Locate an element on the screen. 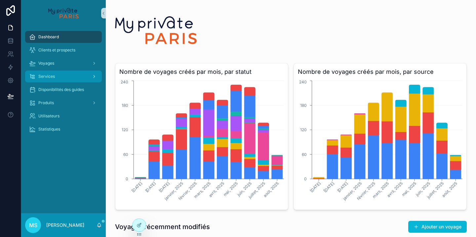  h3: Nombre de voyages créés par mois, par statut is located at coordinates (201, 72).